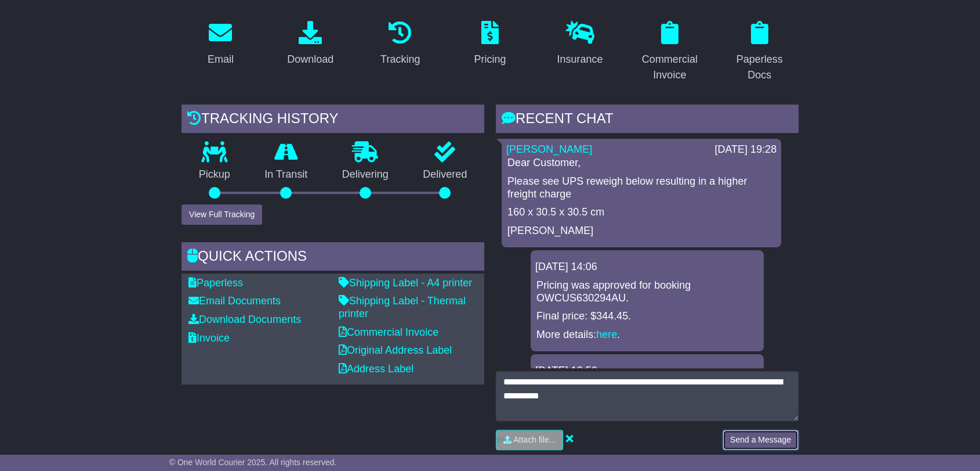  I want to click on p: Pricing was approved for booking OWCUS630294AU., so click(648, 291).